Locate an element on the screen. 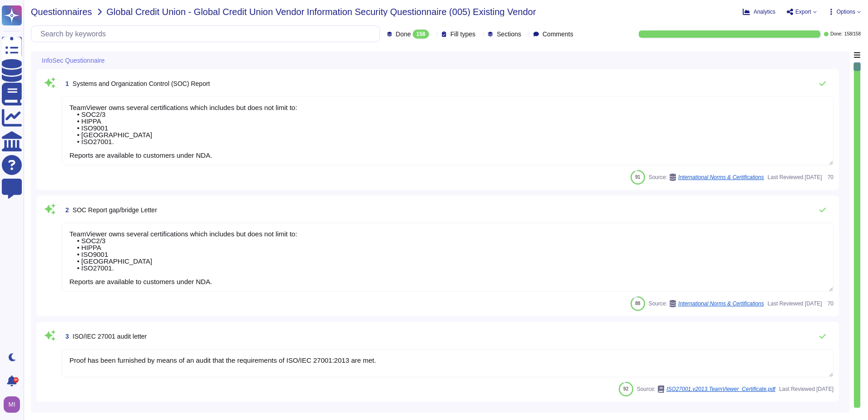  span: Done: is located at coordinates (836, 34).